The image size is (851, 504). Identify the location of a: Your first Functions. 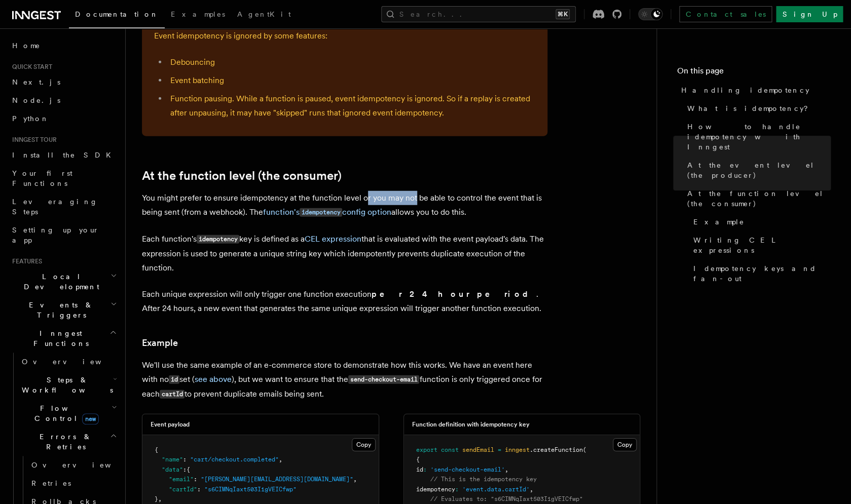
(64, 179).